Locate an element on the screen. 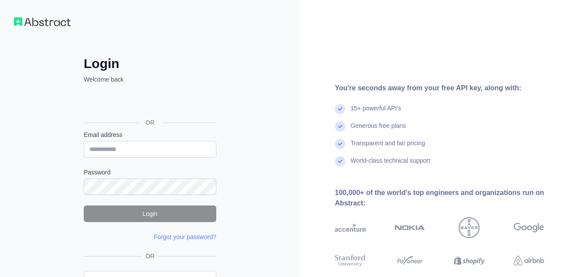 The image size is (586, 277). h2: Login is located at coordinates (150, 64).